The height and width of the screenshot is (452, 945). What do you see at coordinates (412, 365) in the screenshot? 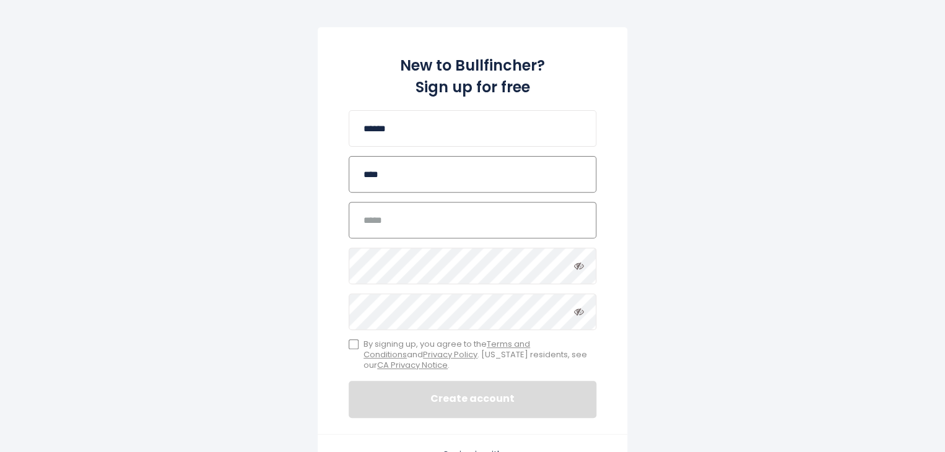
I see `a: CA Privacy Notice` at bounding box center [412, 365].